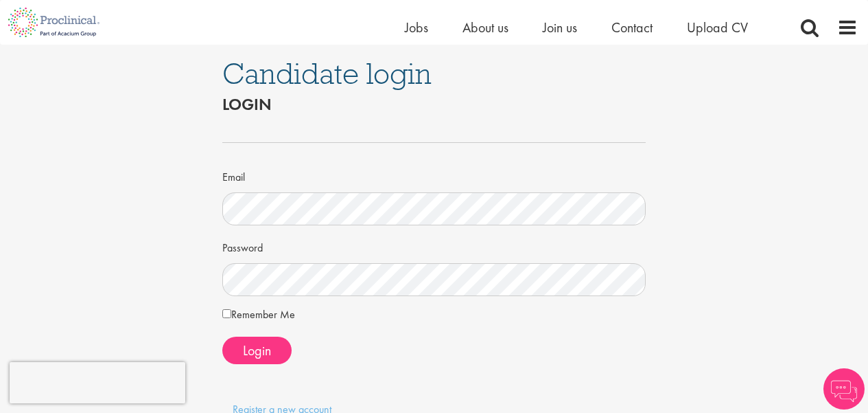 This screenshot has height=413, width=868. I want to click on label: Password, so click(243, 246).